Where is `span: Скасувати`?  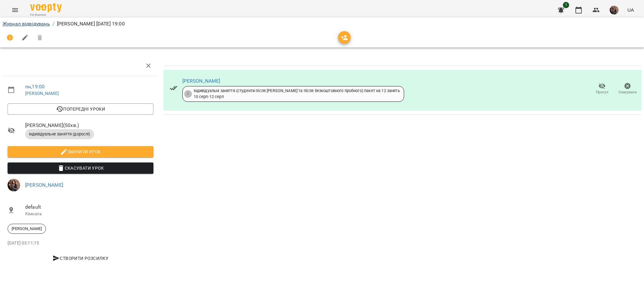
span: Скасувати is located at coordinates (628, 92).